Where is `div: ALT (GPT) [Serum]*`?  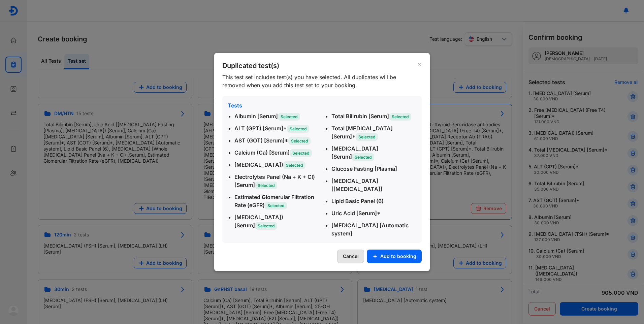 div: ALT (GPT) [Serum]* is located at coordinates (277, 128).